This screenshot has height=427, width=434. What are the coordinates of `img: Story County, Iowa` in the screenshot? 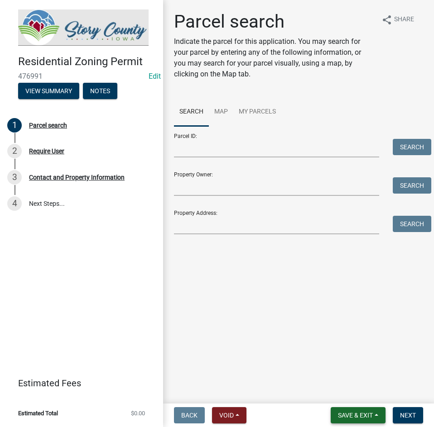 It's located at (83, 28).